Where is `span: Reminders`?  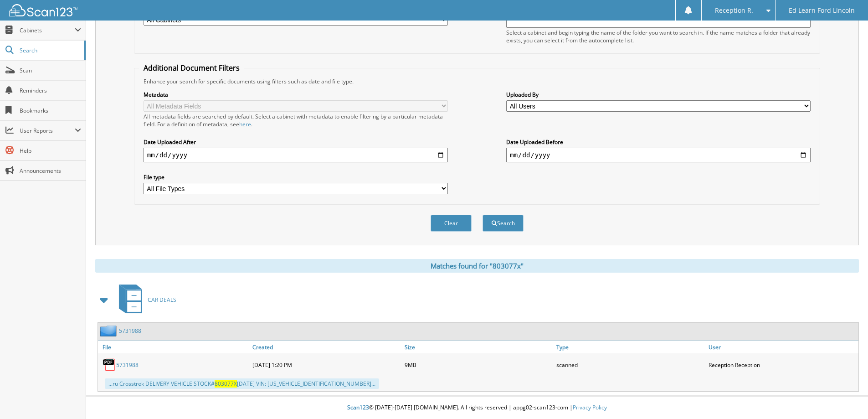 span: Reminders is located at coordinates (50, 90).